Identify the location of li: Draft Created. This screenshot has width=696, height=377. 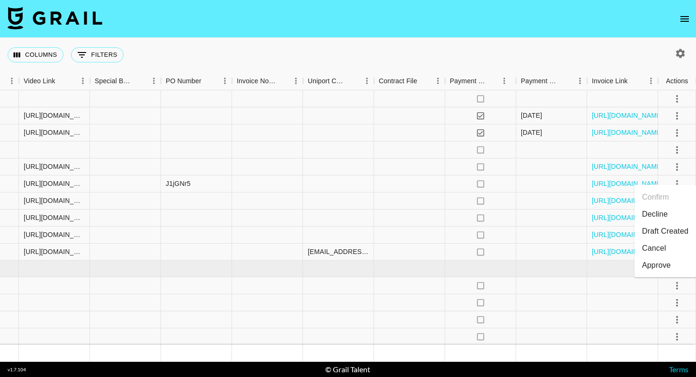
(665, 231).